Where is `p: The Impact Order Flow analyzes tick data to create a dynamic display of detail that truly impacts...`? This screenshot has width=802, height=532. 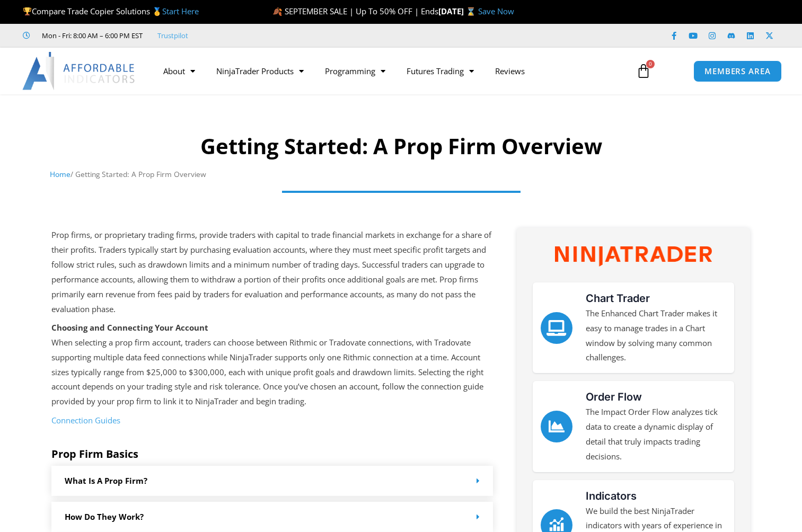
p: The Impact Order Flow analyzes tick data to create a dynamic display of detail that truly impacts... is located at coordinates (656, 434).